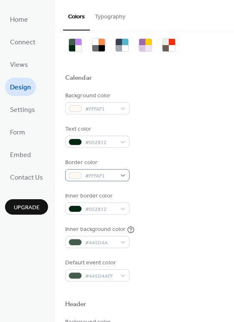 The image size is (234, 322). Describe the element at coordinates (97, 163) in the screenshot. I see `div: Border color` at that location.